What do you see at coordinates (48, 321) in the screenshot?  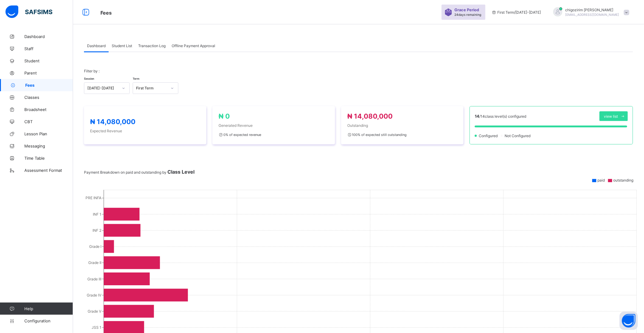 I see `span: Configuration` at bounding box center [48, 321].